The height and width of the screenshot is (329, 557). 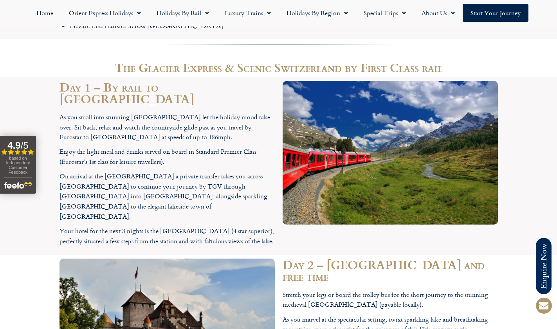 I want to click on a: Start your Journey, so click(x=495, y=13).